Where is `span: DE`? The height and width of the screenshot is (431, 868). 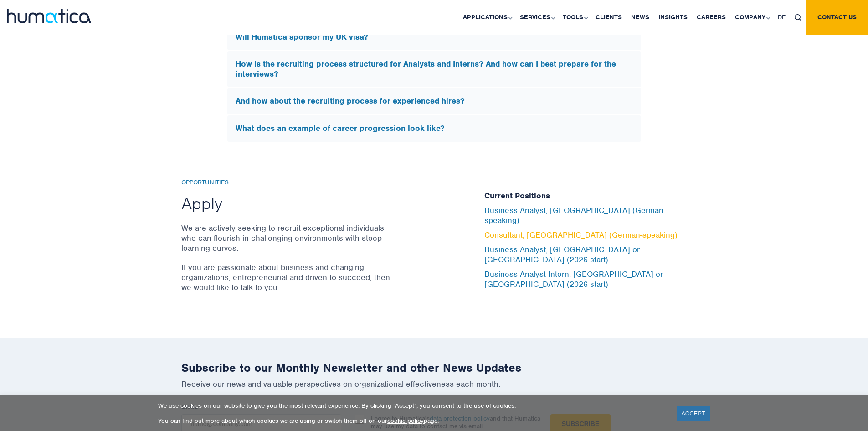 span: DE is located at coordinates (781, 17).